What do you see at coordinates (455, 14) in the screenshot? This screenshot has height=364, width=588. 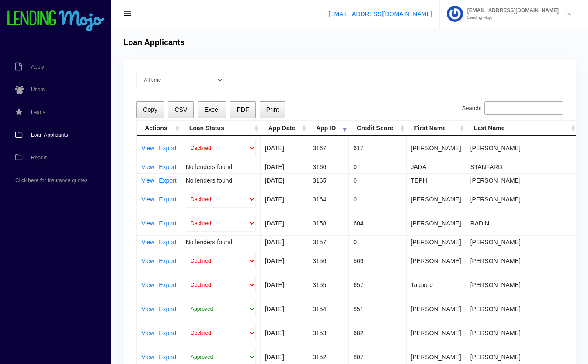 I see `img: Profile image` at bounding box center [455, 14].